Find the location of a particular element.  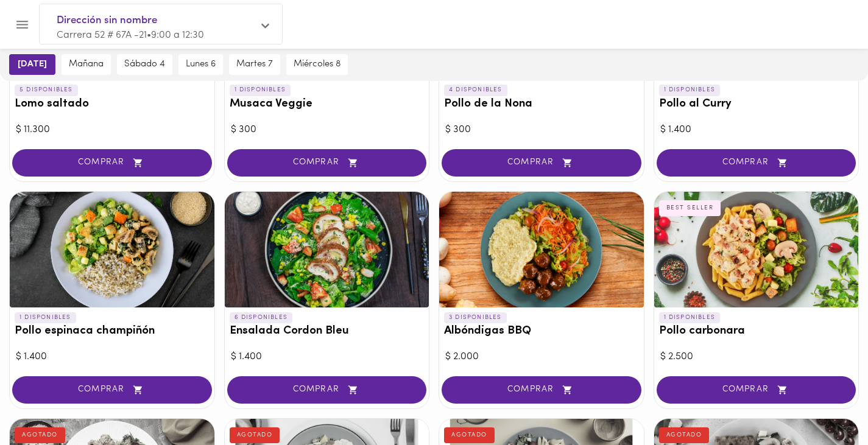

button: martes 7 is located at coordinates (255, 64).